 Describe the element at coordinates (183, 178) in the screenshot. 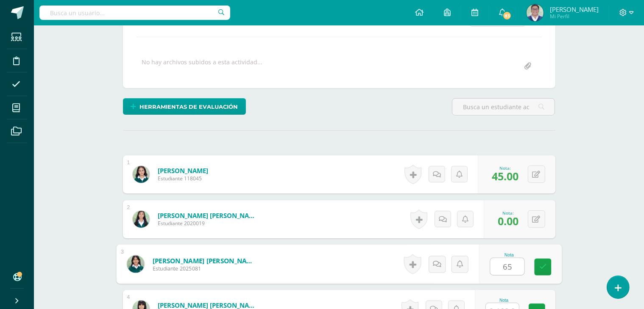

I see `span: Estudiante 118045` at that location.